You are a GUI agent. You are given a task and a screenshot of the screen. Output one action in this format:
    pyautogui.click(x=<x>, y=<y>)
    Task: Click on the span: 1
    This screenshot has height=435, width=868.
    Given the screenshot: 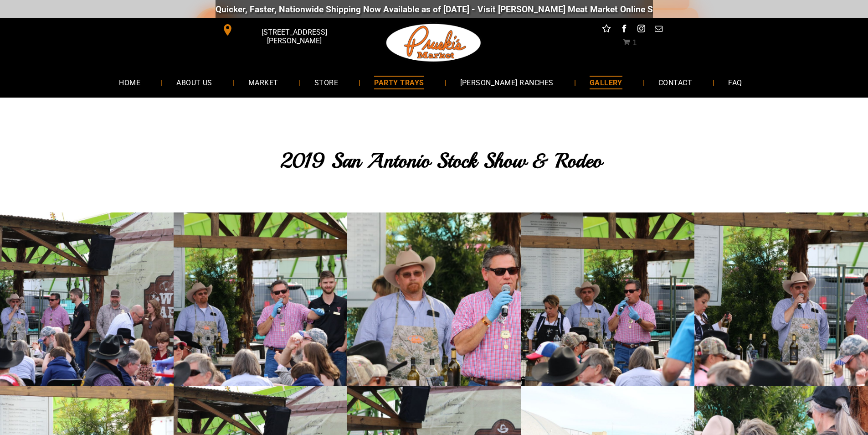 What is the action you would take?
    pyautogui.click(x=635, y=42)
    